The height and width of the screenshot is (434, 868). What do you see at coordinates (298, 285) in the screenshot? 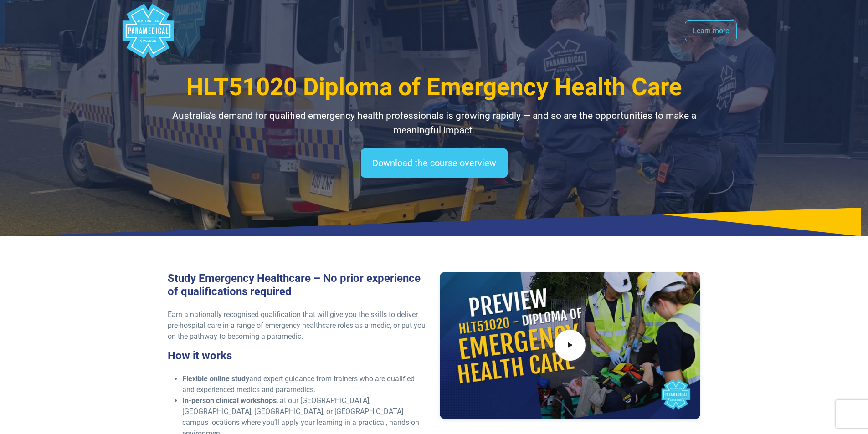
I see `h3: Study Emergency Healthcare – No prior experience of qualifications required` at bounding box center [298, 285].